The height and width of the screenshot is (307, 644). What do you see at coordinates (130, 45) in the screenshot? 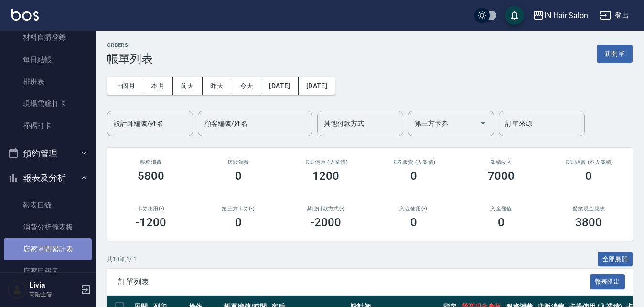
I see `h2: ORDERS` at bounding box center [130, 45].